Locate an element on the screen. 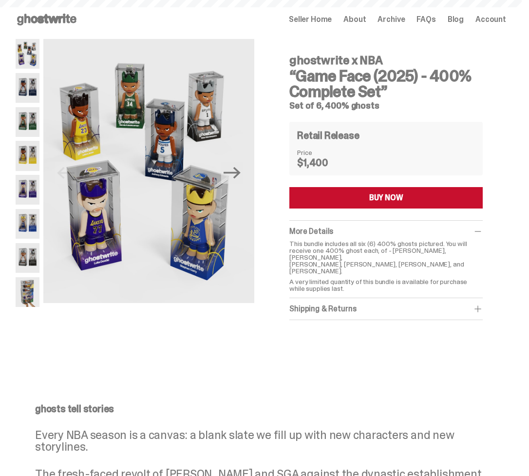 The height and width of the screenshot is (476, 529). img: NBA-400-HG-Scale.png is located at coordinates (27, 292).